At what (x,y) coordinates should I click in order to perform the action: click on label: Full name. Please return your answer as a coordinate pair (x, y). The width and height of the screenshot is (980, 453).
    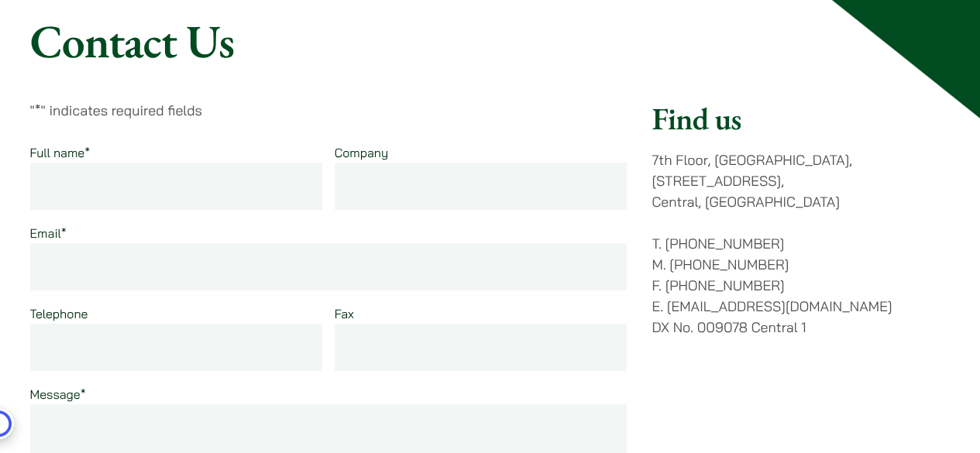
    Looking at the image, I should click on (60, 152).